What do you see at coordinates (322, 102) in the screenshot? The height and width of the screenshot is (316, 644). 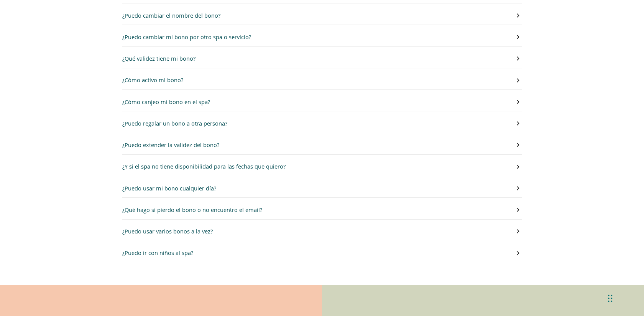 I see `button: ¿Cómo canjeo mi bono en el spa?` at bounding box center [322, 102].